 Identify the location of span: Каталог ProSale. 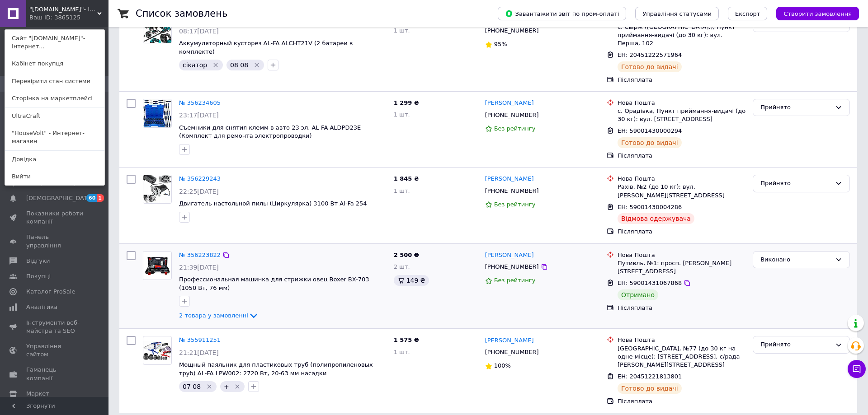
(51, 292).